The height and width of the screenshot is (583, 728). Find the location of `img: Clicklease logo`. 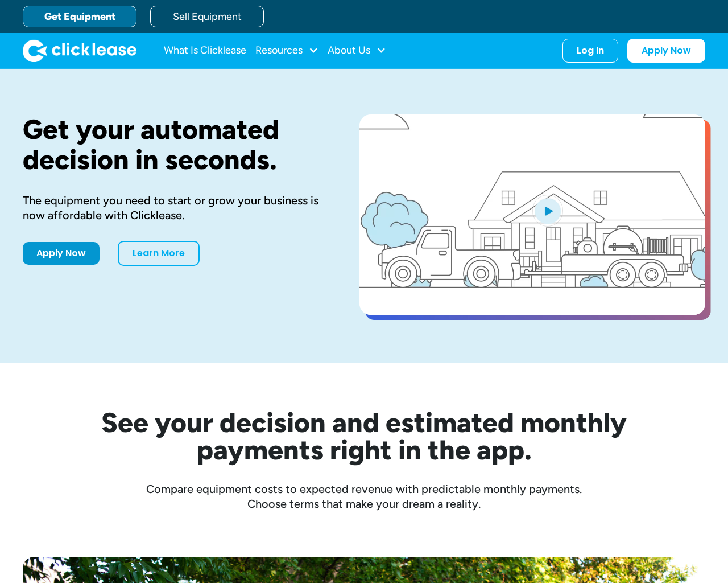

img: Clicklease logo is located at coordinates (80, 51).